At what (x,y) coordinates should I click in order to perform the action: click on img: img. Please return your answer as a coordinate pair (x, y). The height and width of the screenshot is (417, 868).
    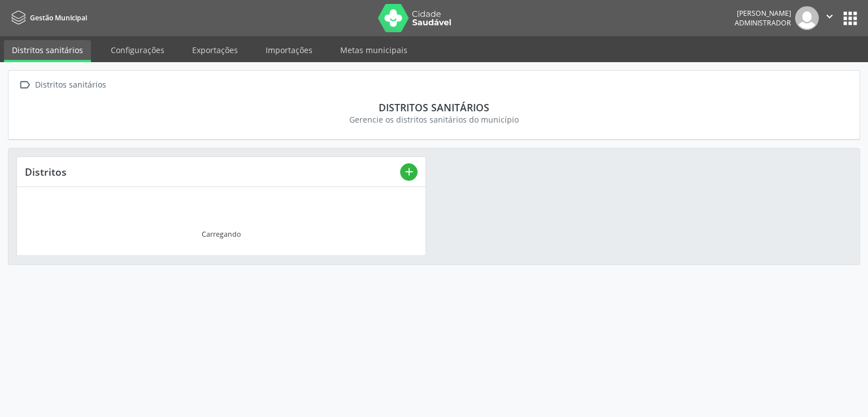
    Looking at the image, I should click on (807, 18).